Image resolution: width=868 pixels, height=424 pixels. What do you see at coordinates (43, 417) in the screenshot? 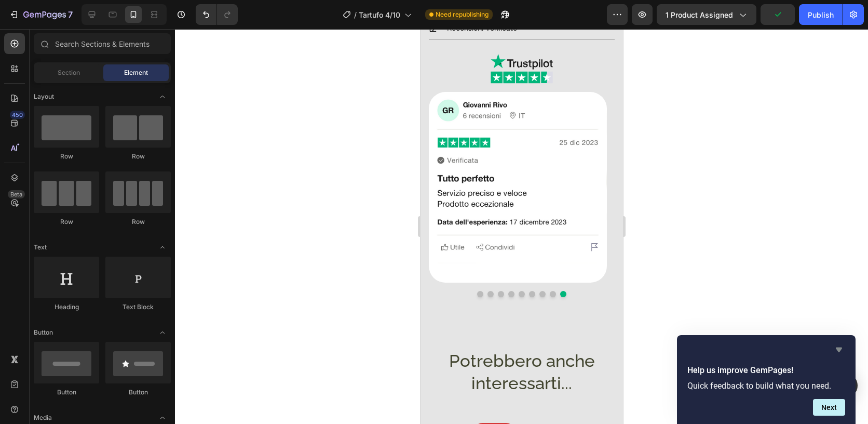
I see `span: Media` at bounding box center [43, 417].